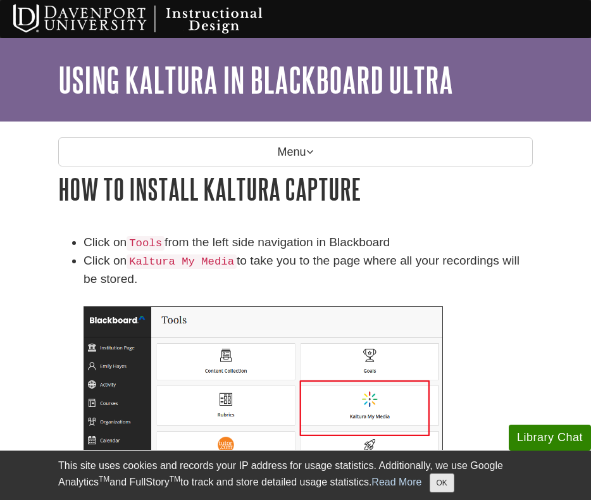 This screenshot has height=500, width=591. I want to click on a: Using Kaltura in Blackboard Ultra, so click(256, 80).